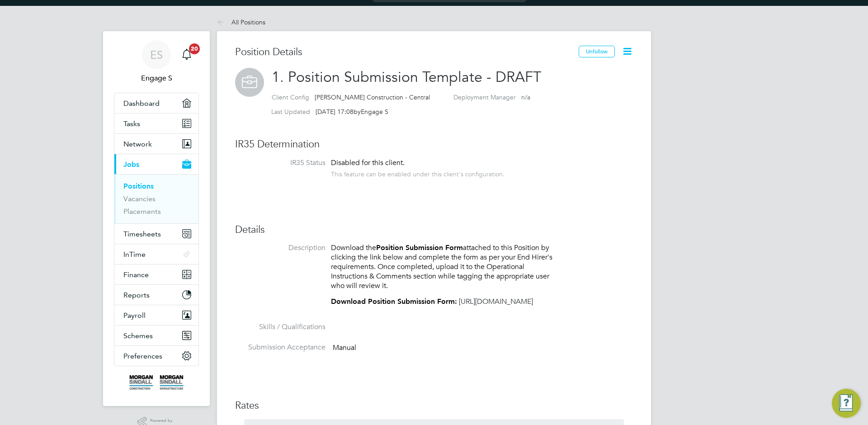 The width and height of the screenshot is (868, 425). Describe the element at coordinates (434, 230) in the screenshot. I see `h3: Details` at that location.